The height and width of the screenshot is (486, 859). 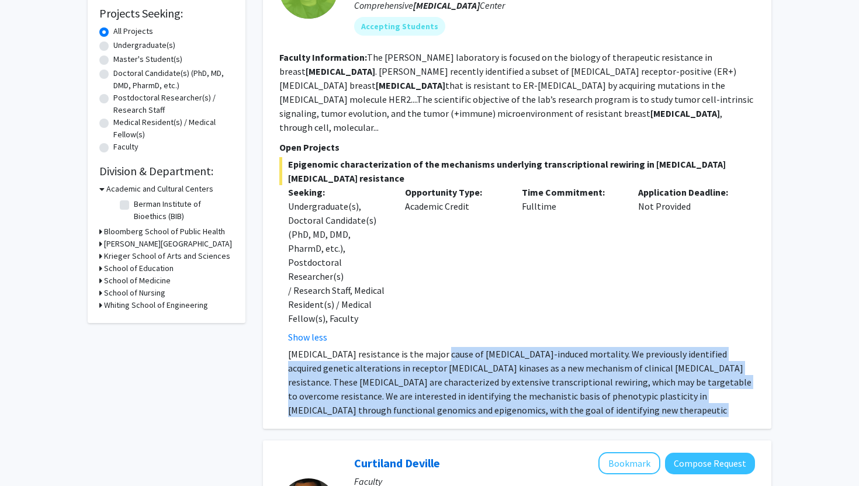 I want to click on button: Add Curtiland Deville to Bookmarks, so click(x=629, y=463).